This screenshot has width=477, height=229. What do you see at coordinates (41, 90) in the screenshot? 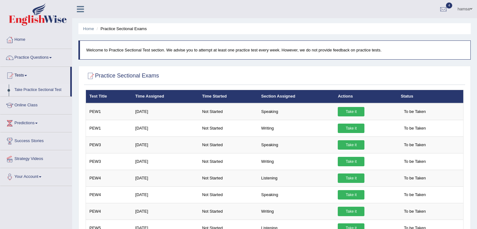
I see `a: Take Practice Sectional Test` at bounding box center [41, 90].